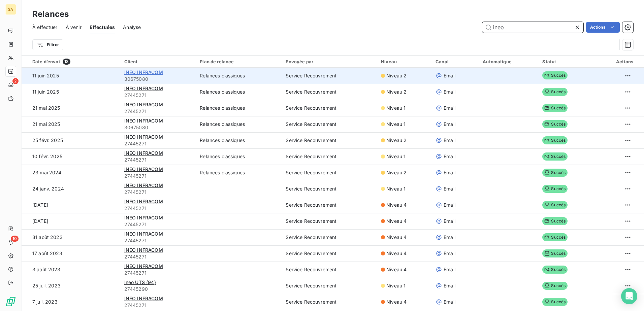 This screenshot has width=644, height=311. I want to click on div: Statut, so click(565, 62).